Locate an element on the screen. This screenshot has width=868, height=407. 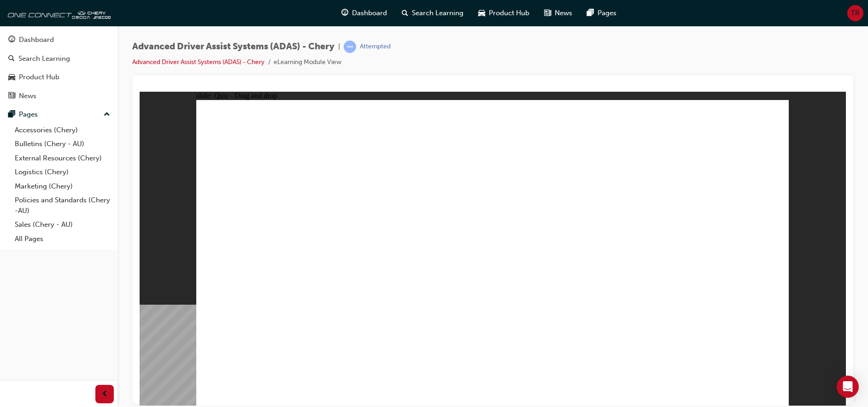
button: TR is located at coordinates (855, 13).